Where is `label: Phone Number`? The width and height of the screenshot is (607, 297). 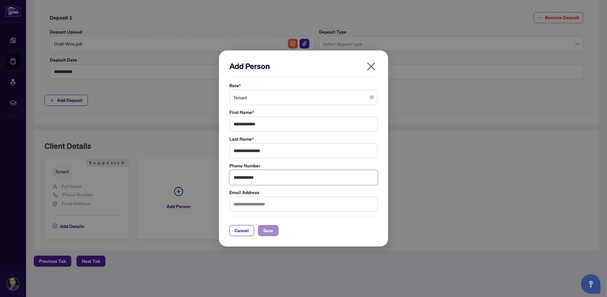 label: Phone Number is located at coordinates (304, 166).